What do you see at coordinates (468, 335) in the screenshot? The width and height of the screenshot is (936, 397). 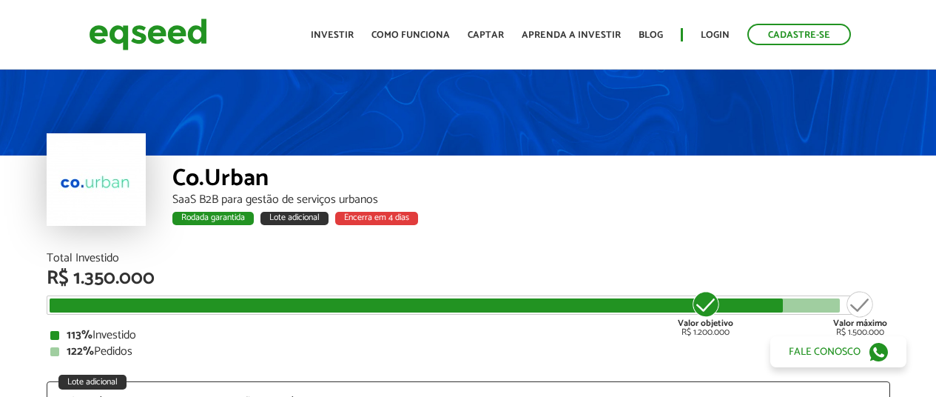 I see `div: Investido` at bounding box center [468, 335].